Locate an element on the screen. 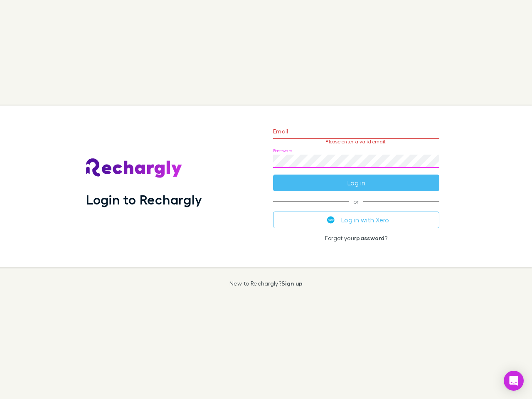 This screenshot has height=399, width=532. p: Forgot your ? is located at coordinates (356, 238).